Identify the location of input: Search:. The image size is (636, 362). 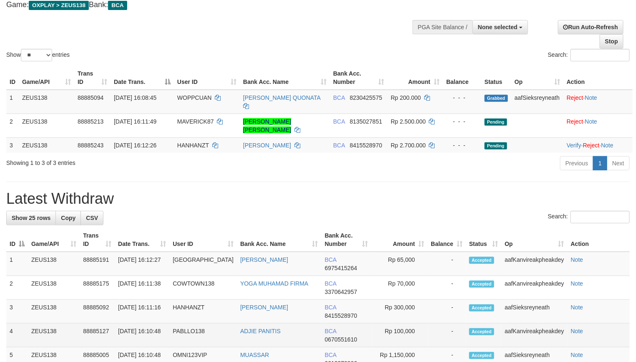
(600, 217).